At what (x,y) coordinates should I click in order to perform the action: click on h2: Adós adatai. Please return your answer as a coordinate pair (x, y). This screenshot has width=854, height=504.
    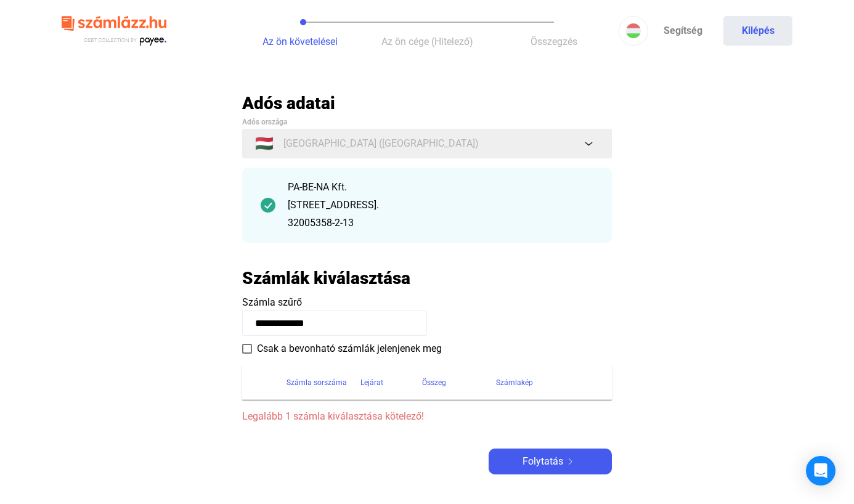
    Looking at the image, I should click on (427, 103).